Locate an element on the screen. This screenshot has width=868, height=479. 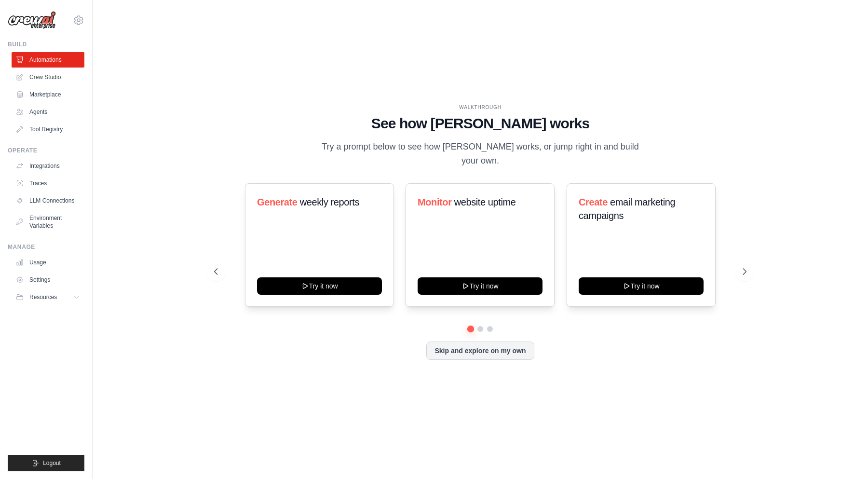
a: Integrations is located at coordinates (48, 166).